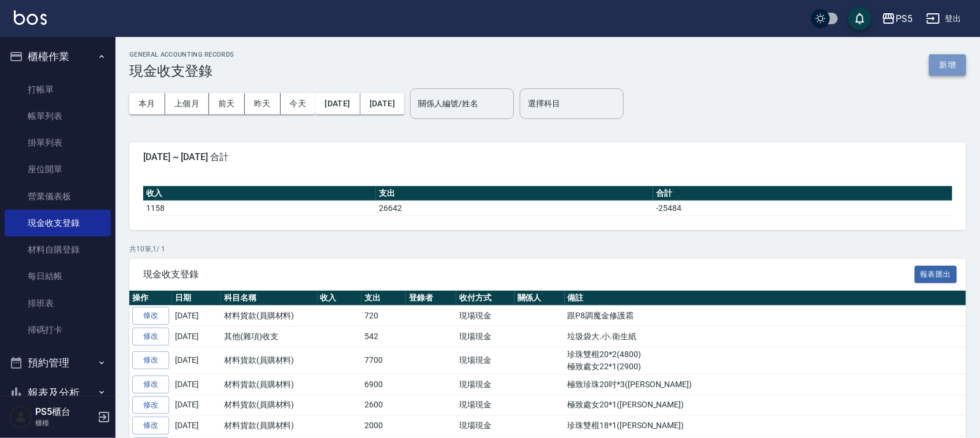 The image size is (980, 438). What do you see at coordinates (765, 298) in the screenshot?
I see `th: 備註` at bounding box center [765, 298].